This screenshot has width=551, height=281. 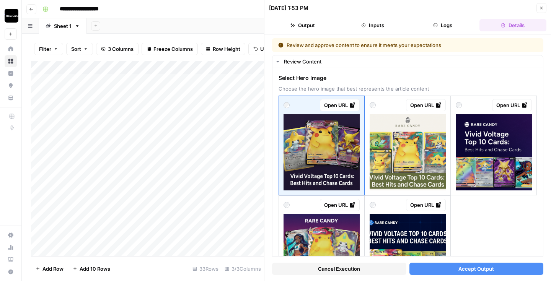 What do you see at coordinates (11, 73) in the screenshot?
I see `a: Insights` at bounding box center [11, 73].